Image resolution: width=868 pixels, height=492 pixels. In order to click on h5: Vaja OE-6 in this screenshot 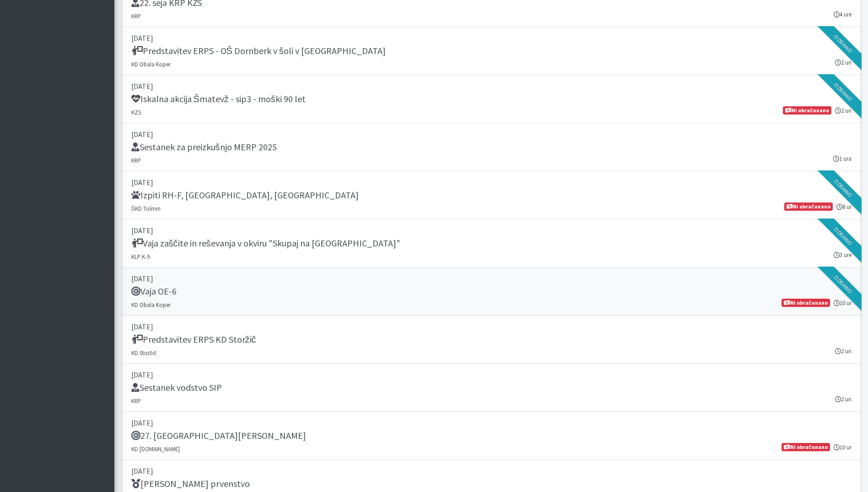, I will do `click(154, 291)`.